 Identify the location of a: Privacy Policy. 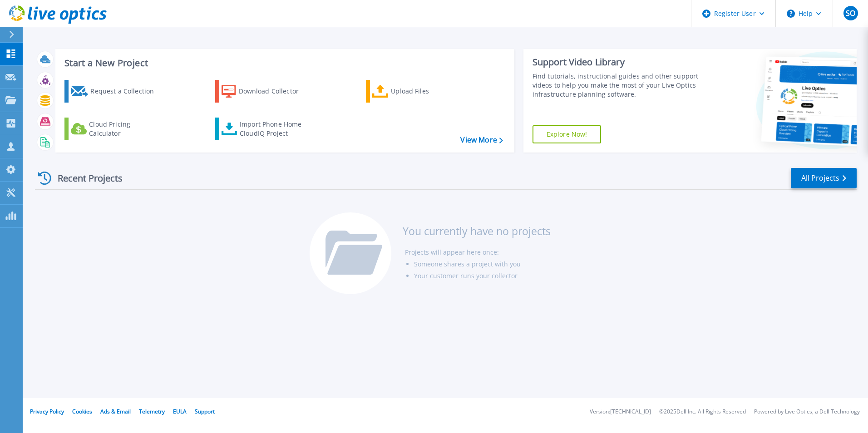
(47, 411).